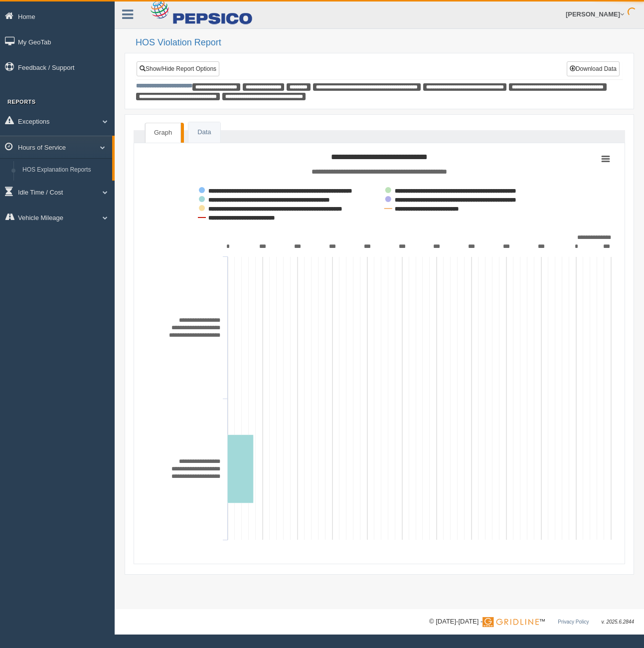 This screenshot has height=648, width=644. What do you see at coordinates (511, 622) in the screenshot?
I see `img: Gridline` at bounding box center [511, 622].